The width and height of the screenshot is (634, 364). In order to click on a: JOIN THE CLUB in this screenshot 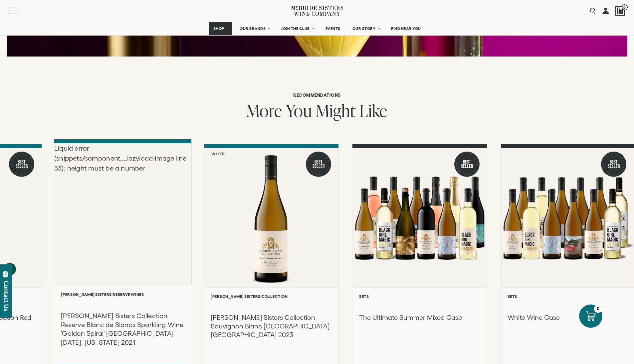, I will do `click(297, 29)`.